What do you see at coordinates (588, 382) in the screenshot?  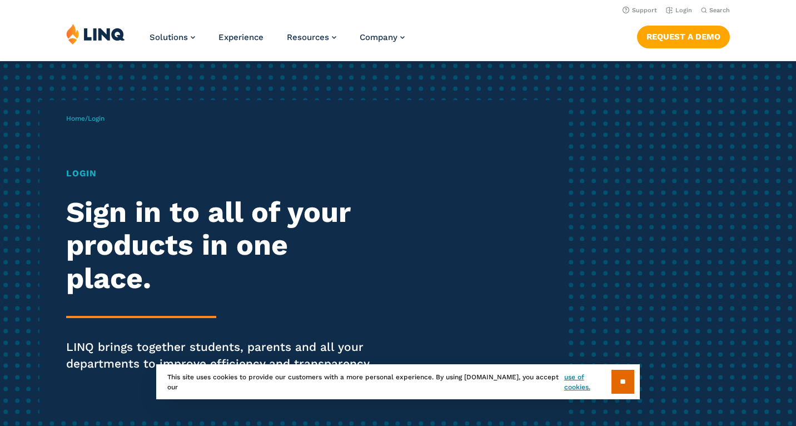 I see `a: use of cookies.` at bounding box center [588, 382].